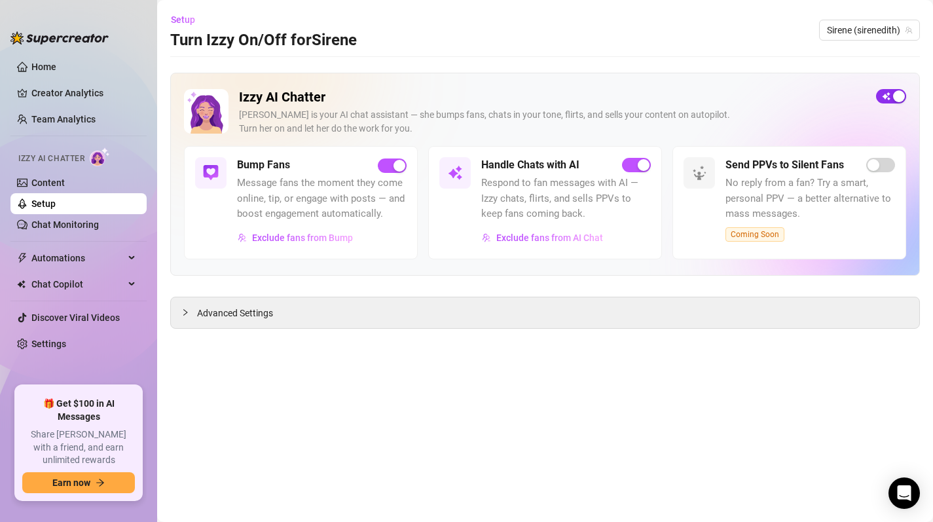 The image size is (933, 522). Describe the element at coordinates (185, 312) in the screenshot. I see `span: collapsed` at that location.